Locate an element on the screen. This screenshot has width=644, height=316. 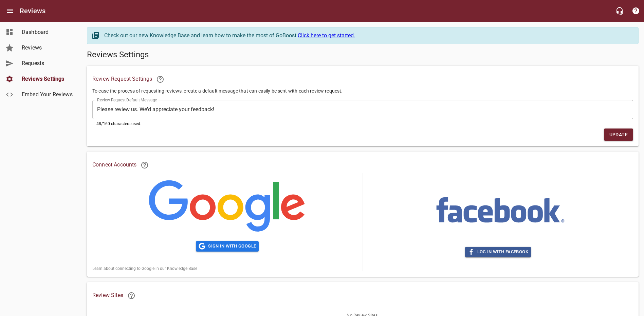
h6: Review Sites is located at coordinates (363, 296).